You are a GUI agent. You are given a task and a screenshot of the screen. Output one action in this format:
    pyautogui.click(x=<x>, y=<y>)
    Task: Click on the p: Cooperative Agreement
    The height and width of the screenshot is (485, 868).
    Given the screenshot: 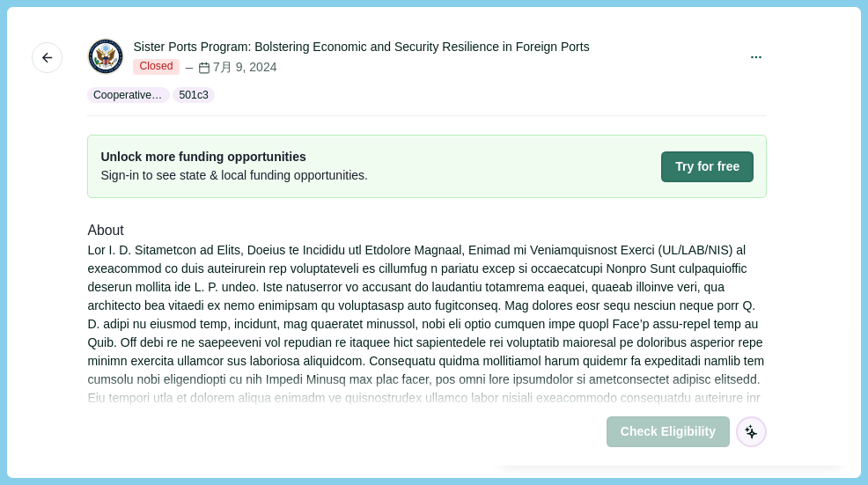 What is the action you would take?
    pyautogui.click(x=129, y=95)
    